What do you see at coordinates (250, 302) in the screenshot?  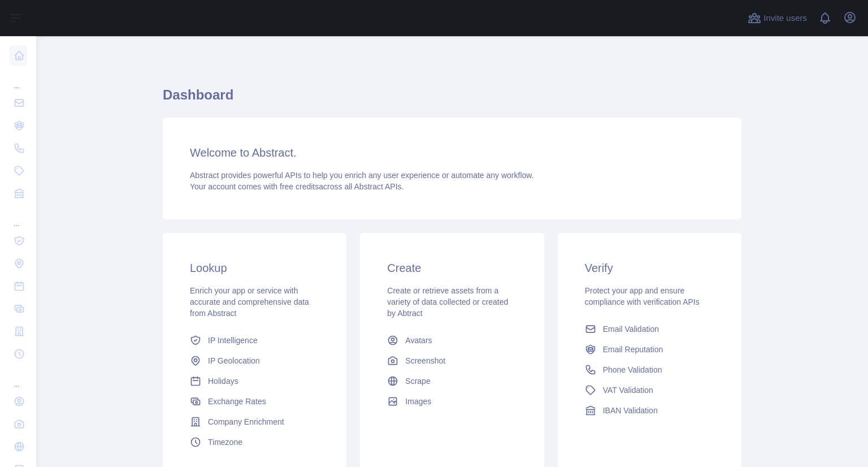 I see `span: Enrich your app or service with accurate and comprehensive data from Abstract` at bounding box center [250, 302].